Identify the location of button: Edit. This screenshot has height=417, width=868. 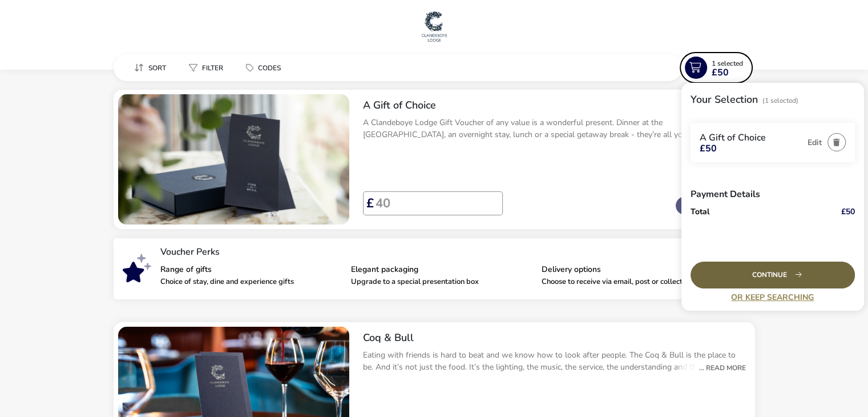
(815, 142).